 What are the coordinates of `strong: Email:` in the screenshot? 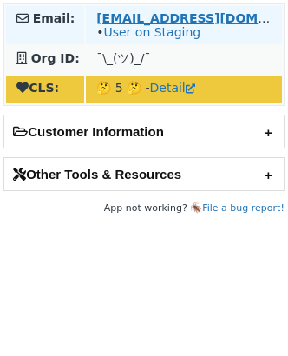 It's located at (54, 18).